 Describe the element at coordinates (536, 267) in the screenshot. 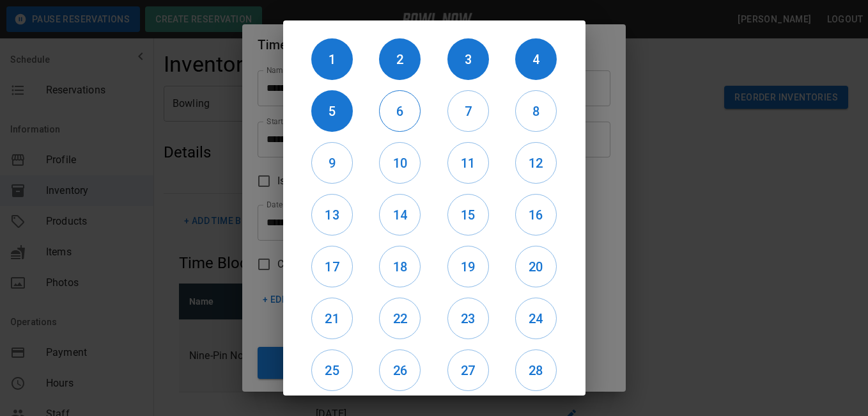

I see `h6: 20` at that location.